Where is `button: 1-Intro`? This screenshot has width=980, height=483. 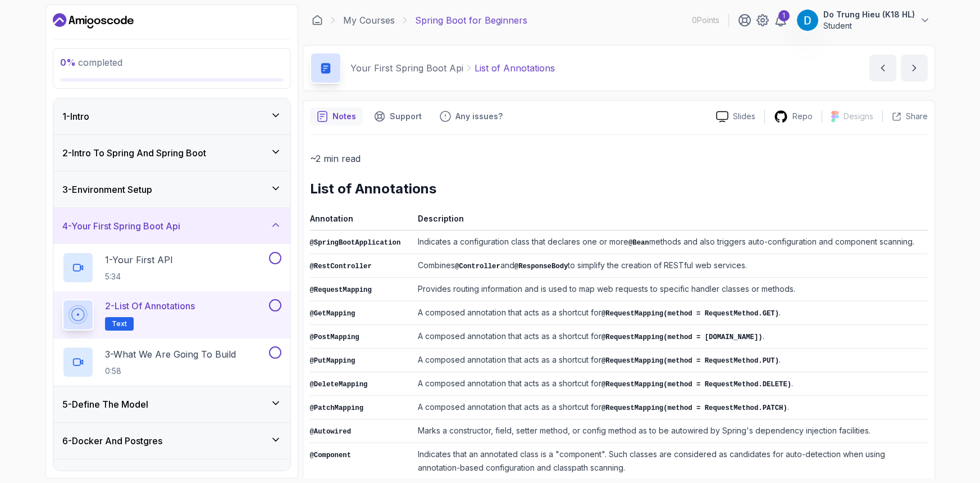 button: 1-Intro is located at coordinates (172, 116).